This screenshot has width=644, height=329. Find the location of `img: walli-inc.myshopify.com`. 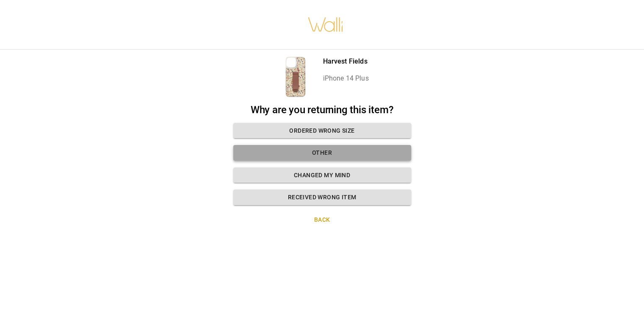

img: walli-inc.myshopify.com is located at coordinates (326, 25).